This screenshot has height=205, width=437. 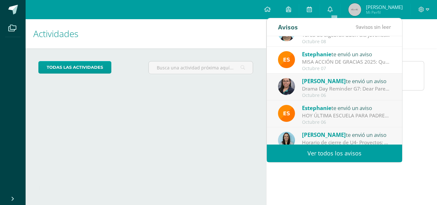 I want to click on img: 45x45, so click(x=355, y=10).